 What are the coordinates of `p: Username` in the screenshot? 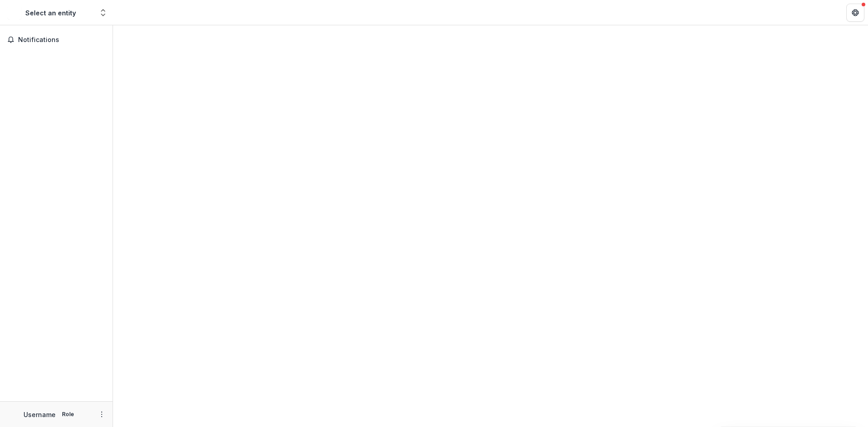 It's located at (39, 414).